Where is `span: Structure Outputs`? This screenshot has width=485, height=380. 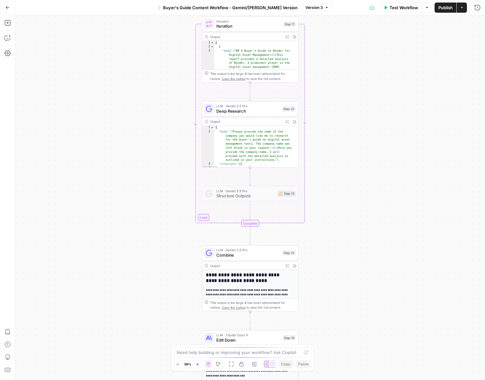
span: Structure Outputs is located at coordinates (245, 196).